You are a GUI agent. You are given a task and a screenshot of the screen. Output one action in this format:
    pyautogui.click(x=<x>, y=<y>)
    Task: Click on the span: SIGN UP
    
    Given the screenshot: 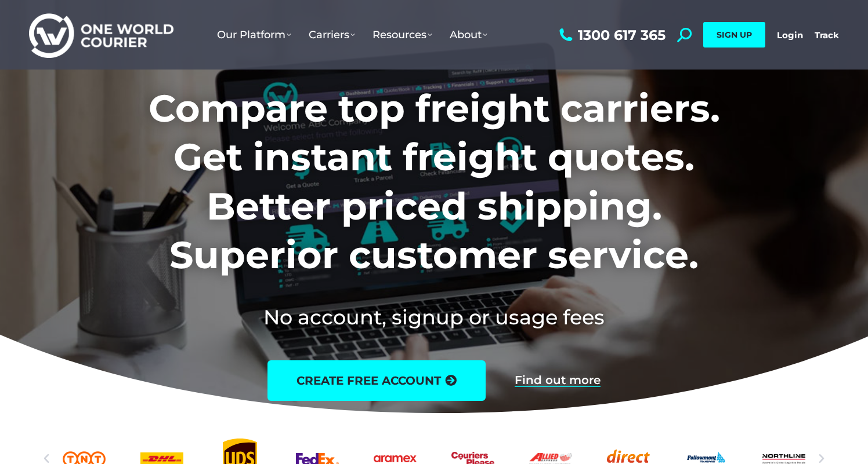 What is the action you would take?
    pyautogui.click(x=734, y=35)
    